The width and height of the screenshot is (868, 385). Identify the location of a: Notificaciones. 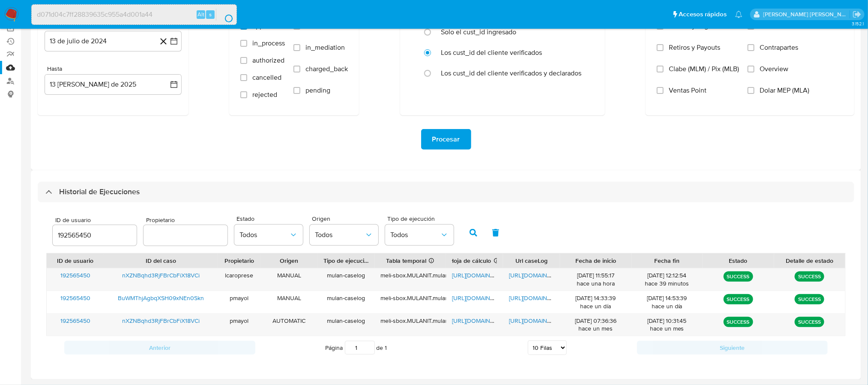
(739, 14).